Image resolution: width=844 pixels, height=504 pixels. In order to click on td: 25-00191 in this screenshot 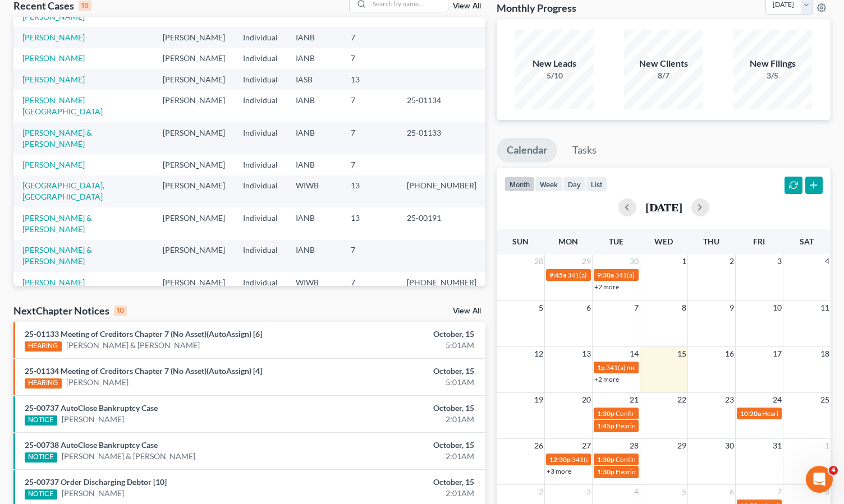, I will do `click(442, 223)`.